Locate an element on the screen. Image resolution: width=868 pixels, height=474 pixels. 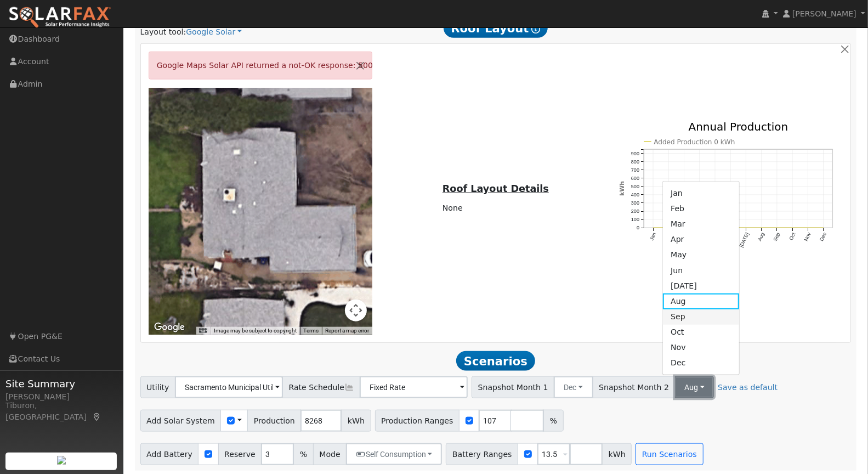
button: Self Consumption is located at coordinates (394, 454).